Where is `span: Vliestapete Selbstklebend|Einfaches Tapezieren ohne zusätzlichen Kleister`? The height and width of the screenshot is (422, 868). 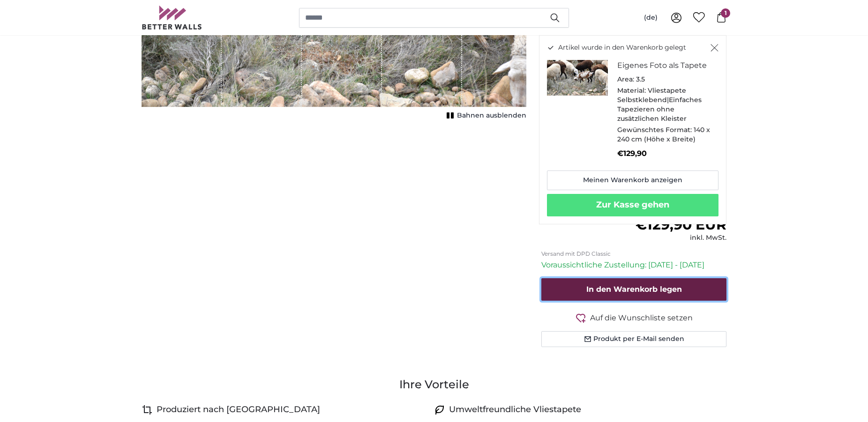 span: Vliestapete Selbstklebend|Einfaches Tapezieren ohne zusätzlichen Kleister is located at coordinates (659, 104).